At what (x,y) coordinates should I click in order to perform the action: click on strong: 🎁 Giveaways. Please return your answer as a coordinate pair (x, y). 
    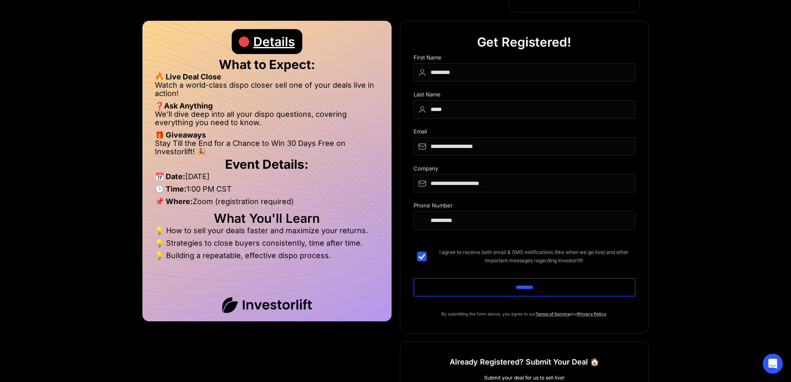
    Looking at the image, I should click on (180, 135).